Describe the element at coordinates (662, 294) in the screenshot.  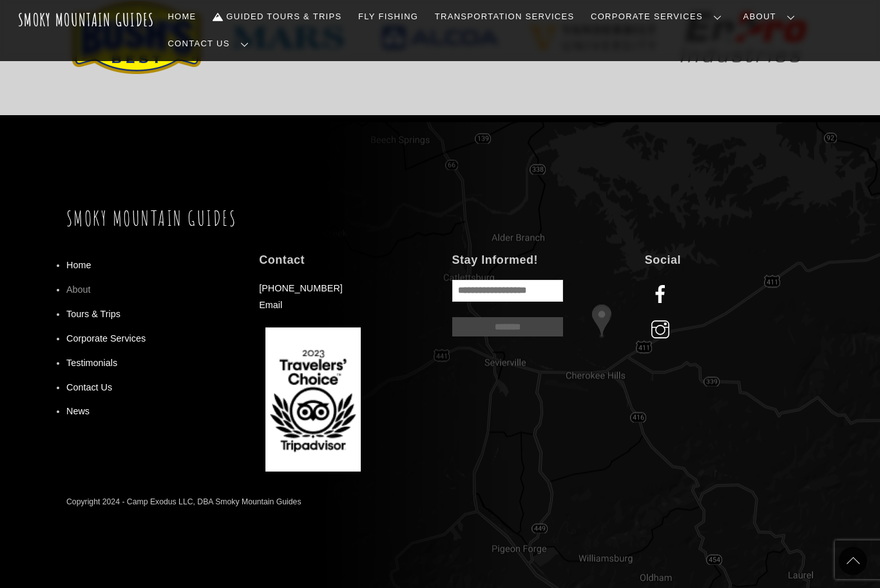
I see `a: facebook` at that location.